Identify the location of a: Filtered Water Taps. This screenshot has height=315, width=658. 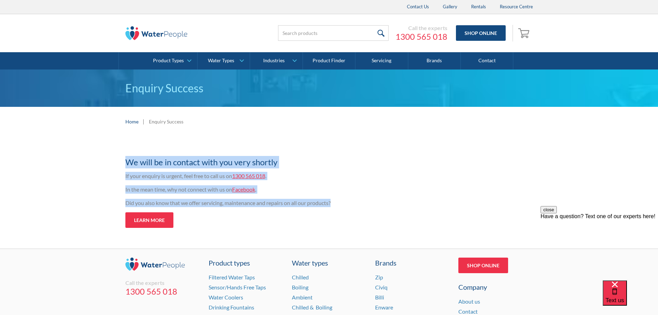
(232, 277).